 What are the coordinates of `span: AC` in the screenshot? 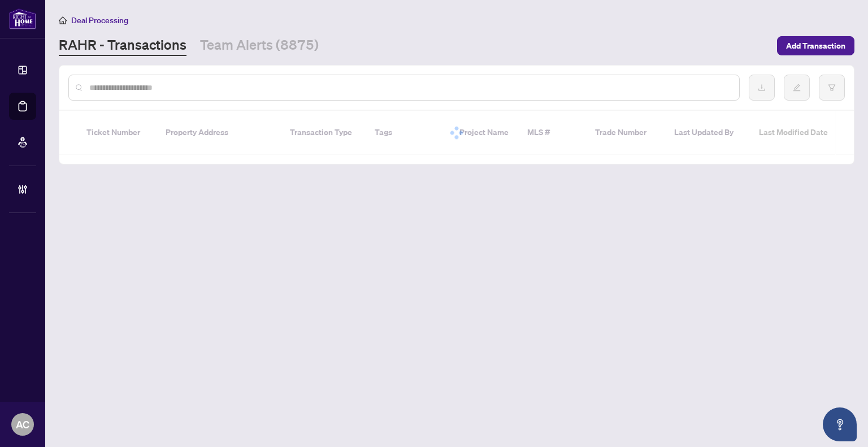 It's located at (23, 424).